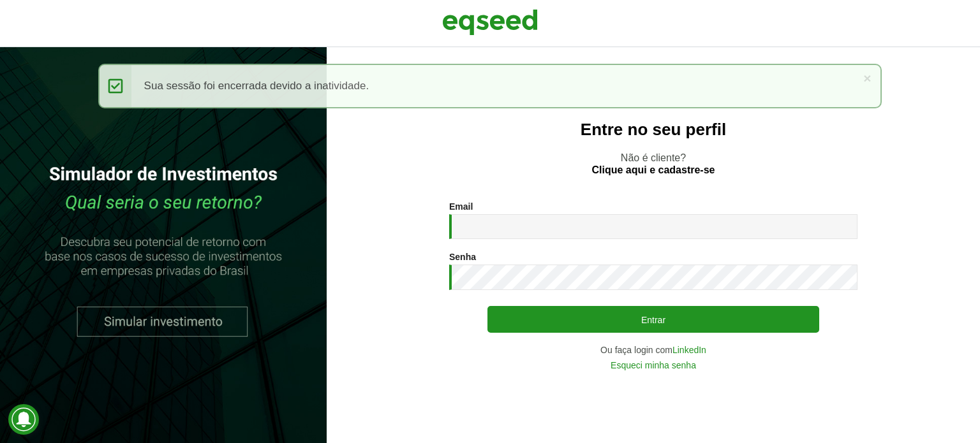  Describe the element at coordinates (654, 365) in the screenshot. I see `a: Esqueci minha senha` at that location.